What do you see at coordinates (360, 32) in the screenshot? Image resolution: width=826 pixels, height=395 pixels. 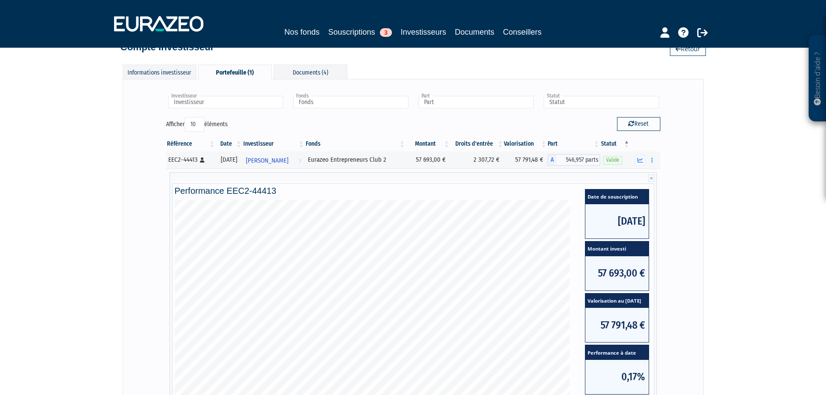 I see `a: Souscriptions3` at bounding box center [360, 32].